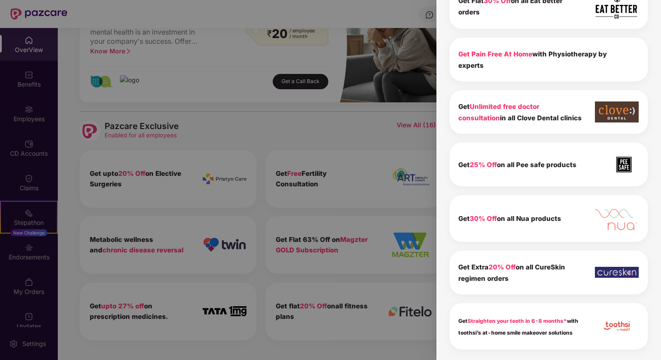  Describe the element at coordinates (510, 219) in the screenshot. I see `b: Get on all Nua products` at that location.